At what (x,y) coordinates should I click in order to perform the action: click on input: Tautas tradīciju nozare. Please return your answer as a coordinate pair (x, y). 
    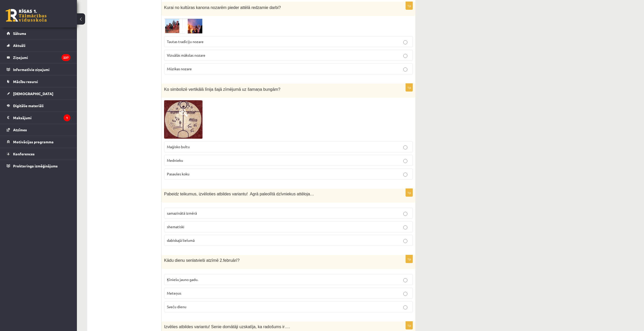
    Looking at the image, I should click on (406, 42).